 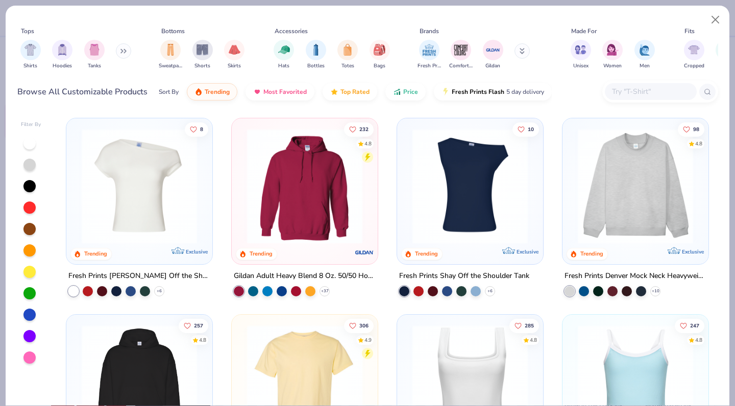 What do you see at coordinates (470, 186) in the screenshot?
I see `img: 5716b33b-ee27-473a-ad8a-9b8687048459` at bounding box center [470, 186].